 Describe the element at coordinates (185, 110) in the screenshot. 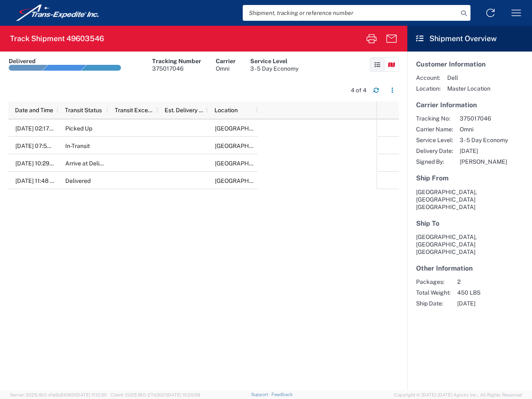

I see `span: Est. Delivery Time` at that location.